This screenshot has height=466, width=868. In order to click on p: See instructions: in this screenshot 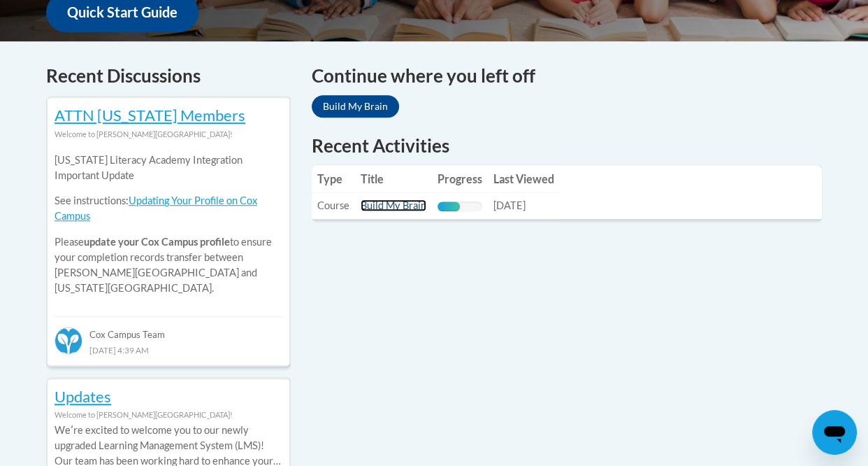, I will do `click(168, 209)`.